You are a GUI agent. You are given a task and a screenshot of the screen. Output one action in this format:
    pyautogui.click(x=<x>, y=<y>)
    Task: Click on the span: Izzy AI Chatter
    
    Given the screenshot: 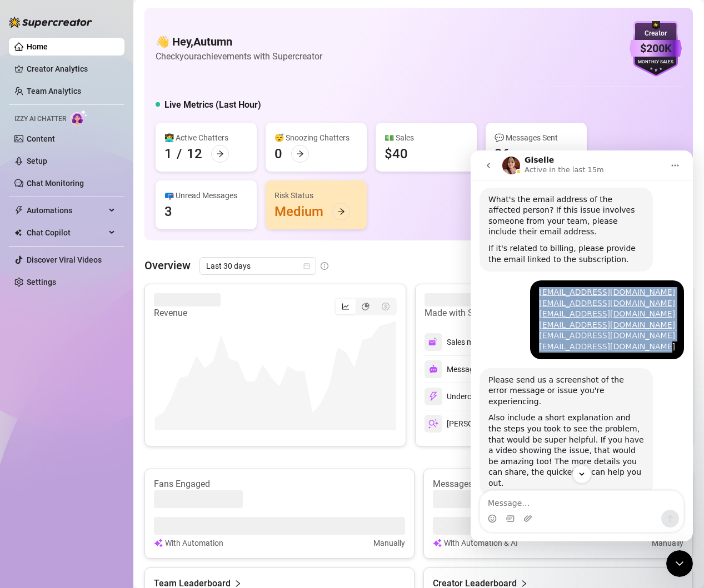 What is the action you would take?
    pyautogui.click(x=40, y=119)
    